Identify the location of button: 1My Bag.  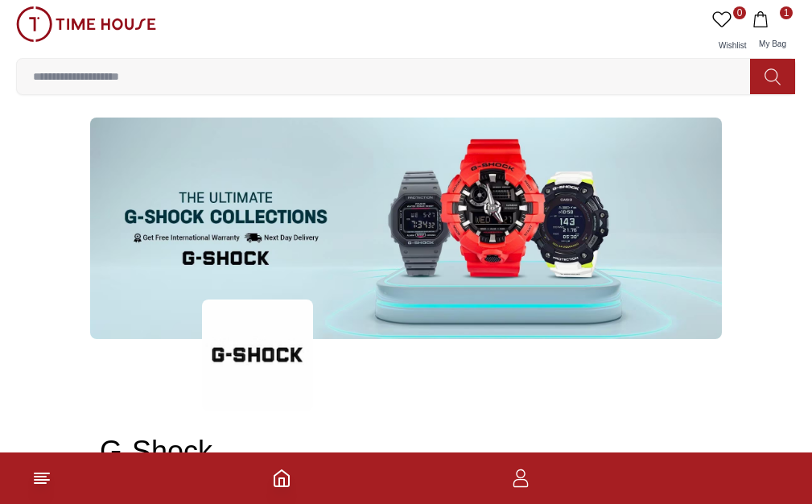
(773, 32).